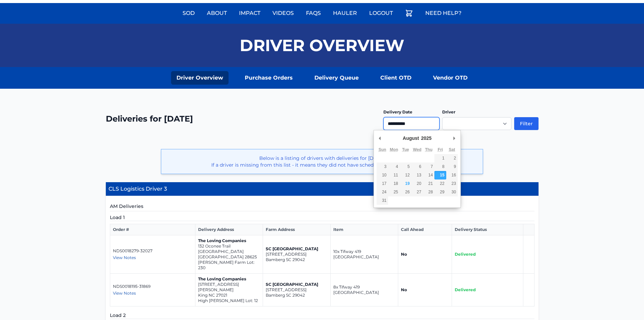 The height and width of the screenshot is (320, 644). I want to click on a: Logout, so click(381, 13).